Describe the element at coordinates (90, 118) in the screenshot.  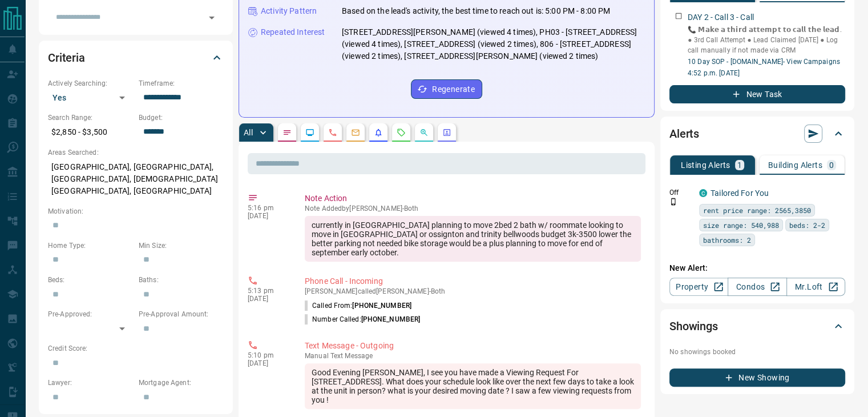
I see `p: Search Range:` at that location.